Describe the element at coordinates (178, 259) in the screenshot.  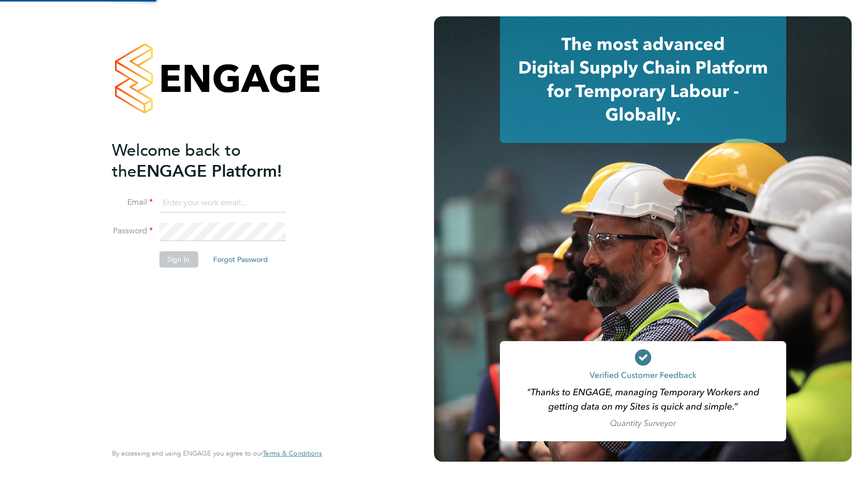
I see `button: Sign In` at that location.